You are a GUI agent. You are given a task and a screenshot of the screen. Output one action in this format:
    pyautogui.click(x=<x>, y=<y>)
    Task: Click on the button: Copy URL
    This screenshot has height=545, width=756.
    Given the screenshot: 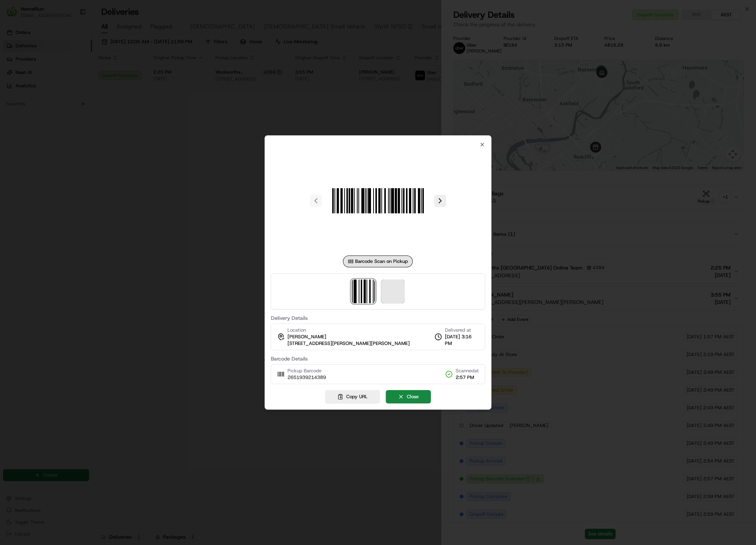 What is the action you would take?
    pyautogui.click(x=352, y=397)
    